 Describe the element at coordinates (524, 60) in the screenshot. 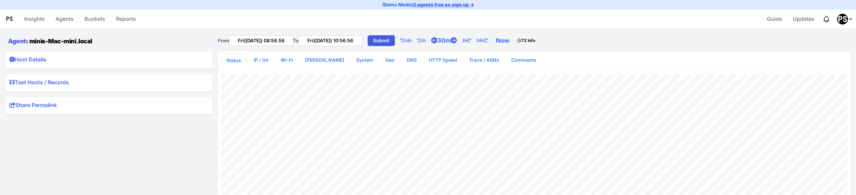

I see `a: Comments` at that location.